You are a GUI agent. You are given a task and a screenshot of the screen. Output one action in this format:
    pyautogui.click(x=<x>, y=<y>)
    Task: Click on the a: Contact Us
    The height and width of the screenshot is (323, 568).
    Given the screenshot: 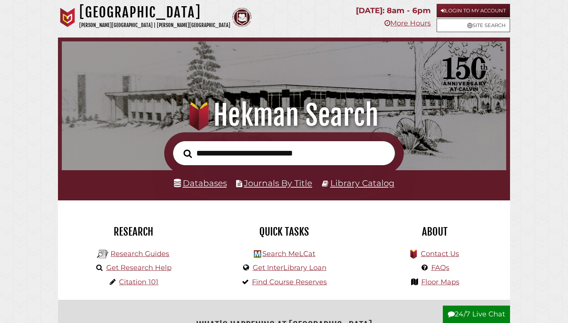 What is the action you would take?
    pyautogui.click(x=440, y=254)
    